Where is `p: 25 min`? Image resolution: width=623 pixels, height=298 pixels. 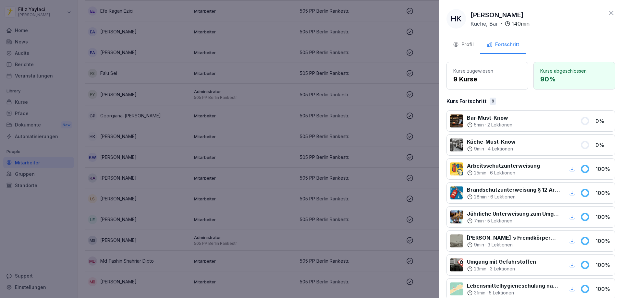
p: 25 min is located at coordinates (480, 173).